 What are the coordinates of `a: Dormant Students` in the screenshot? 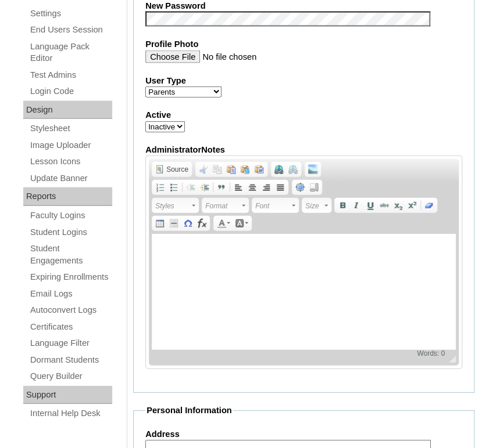 It's located at (70, 359).